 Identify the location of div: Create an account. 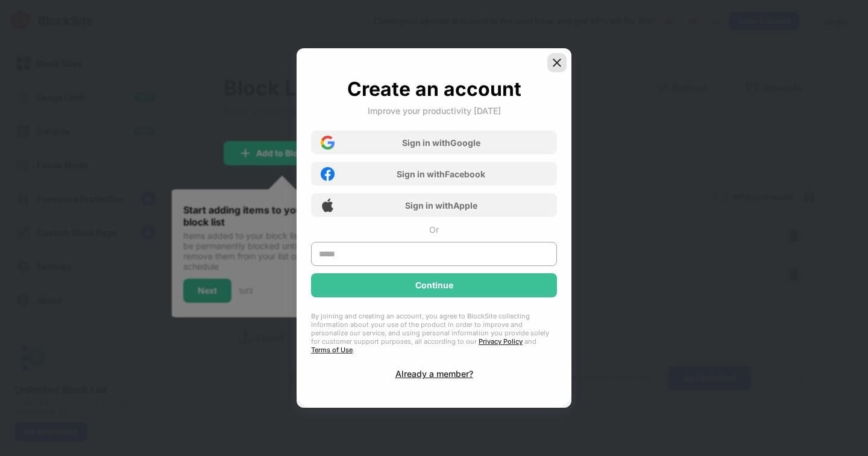
(434, 88).